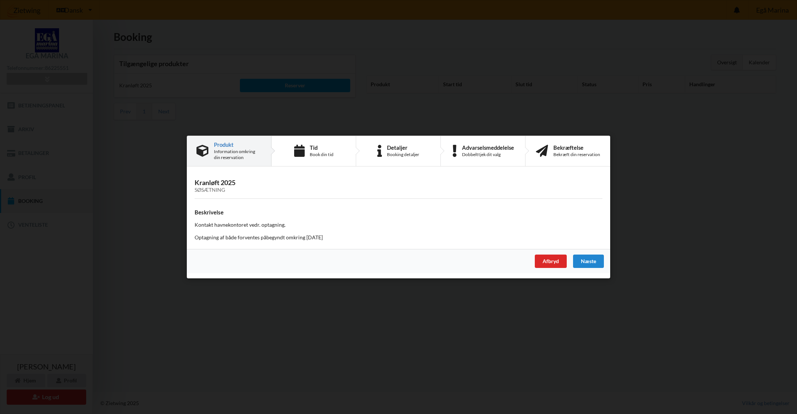  Describe the element at coordinates (488, 147) in the screenshot. I see `div: Advarselsmeddelelse` at that location.